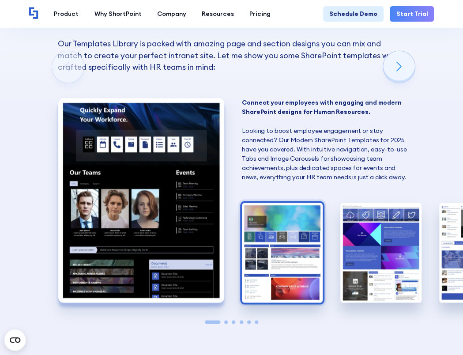  What do you see at coordinates (249, 322) in the screenshot?
I see `span: Go to slide 5` at bounding box center [249, 322].